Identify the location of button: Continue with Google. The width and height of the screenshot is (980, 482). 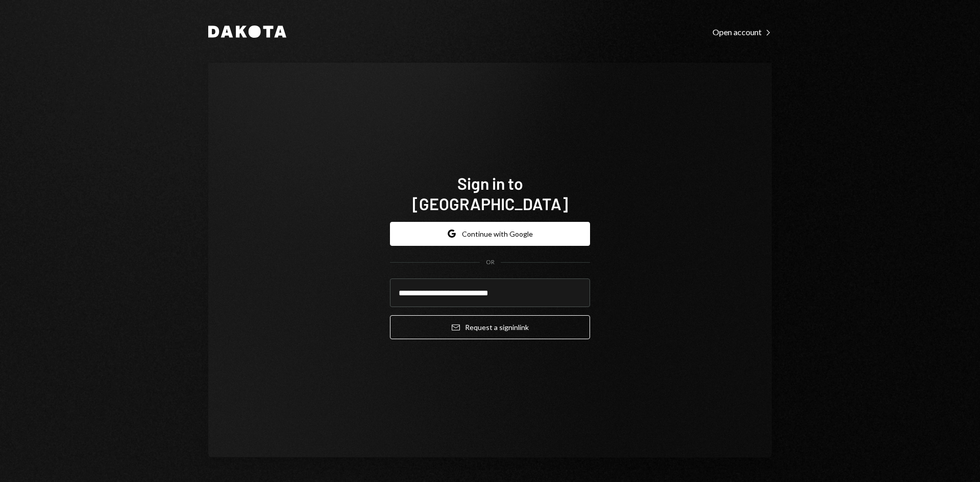
(490, 234).